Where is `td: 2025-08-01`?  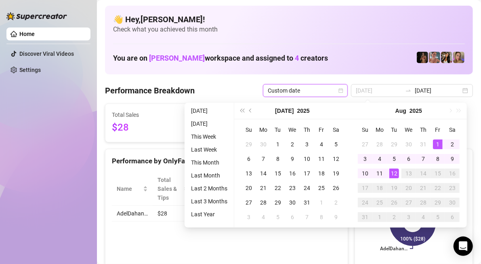
td: 2025-08-01 is located at coordinates (437, 144).